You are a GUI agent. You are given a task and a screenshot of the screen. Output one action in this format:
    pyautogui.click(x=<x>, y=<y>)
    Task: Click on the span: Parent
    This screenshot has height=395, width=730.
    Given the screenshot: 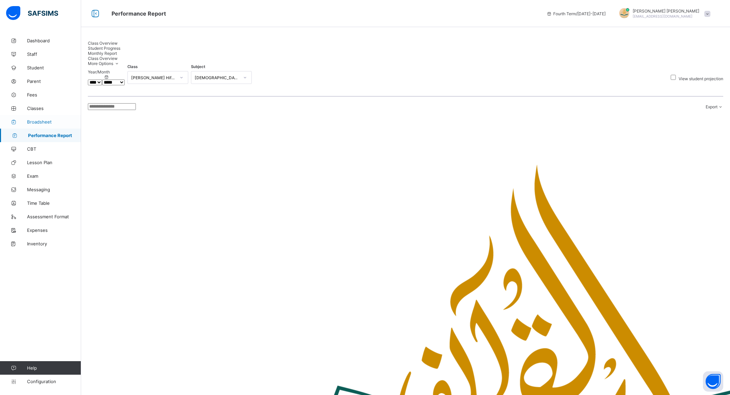 What is the action you would take?
    pyautogui.click(x=54, y=81)
    